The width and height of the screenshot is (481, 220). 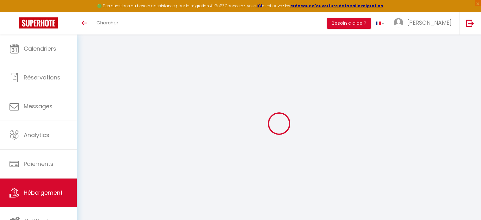 I want to click on span: Hébergement, so click(x=43, y=192).